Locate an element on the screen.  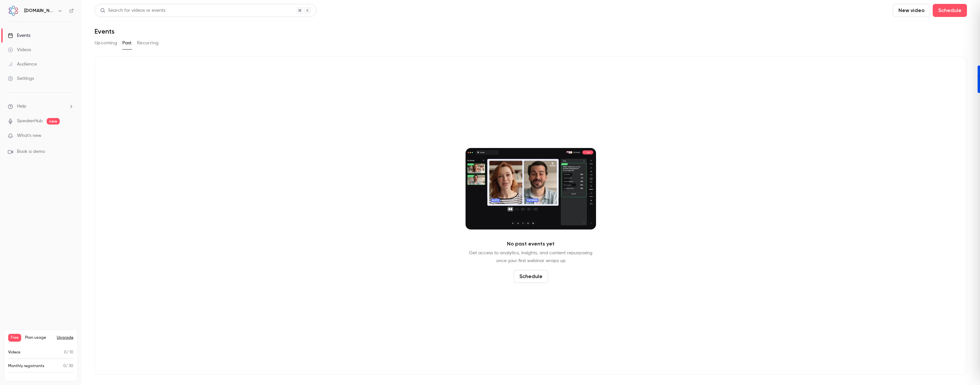
span: Book a demo is located at coordinates (31, 152).